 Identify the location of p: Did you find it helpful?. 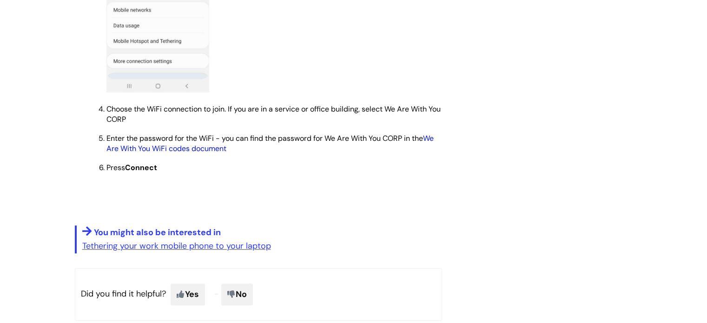
(258, 294).